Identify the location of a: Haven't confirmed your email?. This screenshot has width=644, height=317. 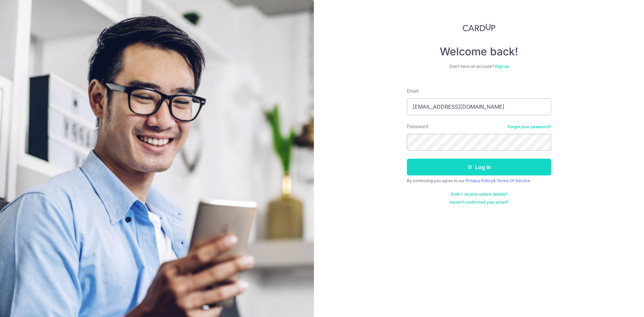
(479, 202).